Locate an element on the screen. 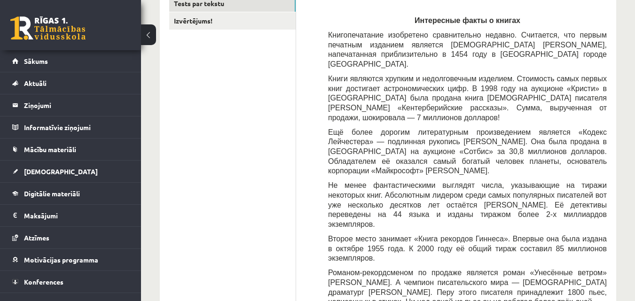 This screenshot has height=301, width=635. span: Интересные факты о книгах is located at coordinates (467, 20).